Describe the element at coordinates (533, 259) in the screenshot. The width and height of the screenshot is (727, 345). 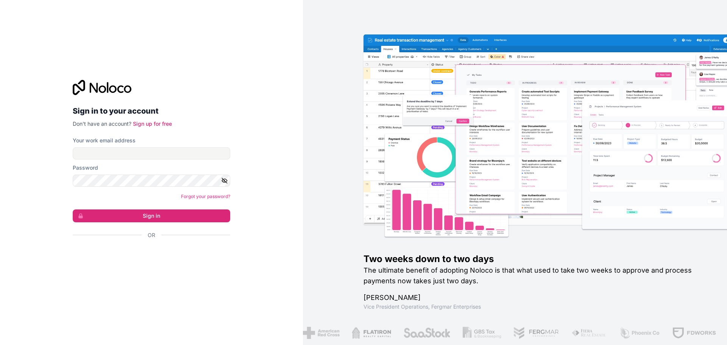
I see `h1: Two weeks down to two days` at that location.